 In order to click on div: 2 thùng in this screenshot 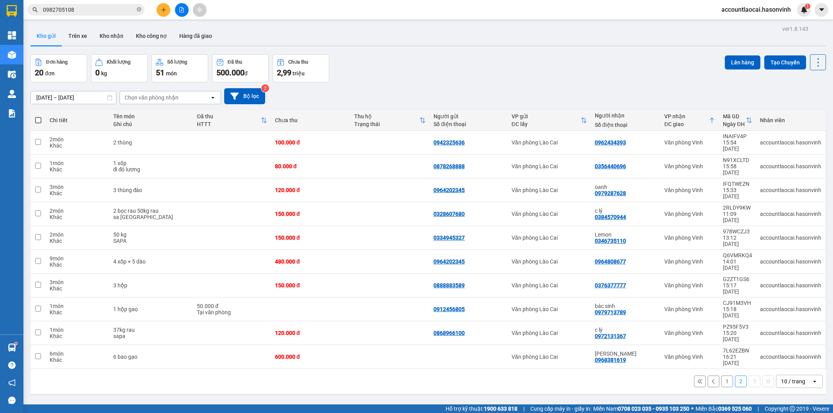, I will do `click(151, 143)`.